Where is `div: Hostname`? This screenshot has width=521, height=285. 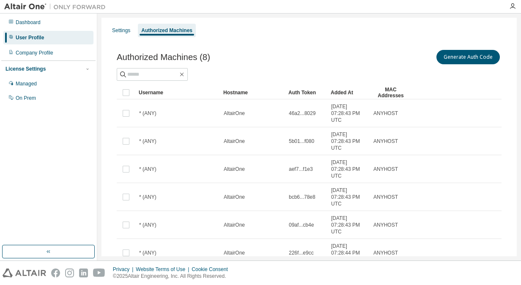 div: Hostname is located at coordinates (253, 93).